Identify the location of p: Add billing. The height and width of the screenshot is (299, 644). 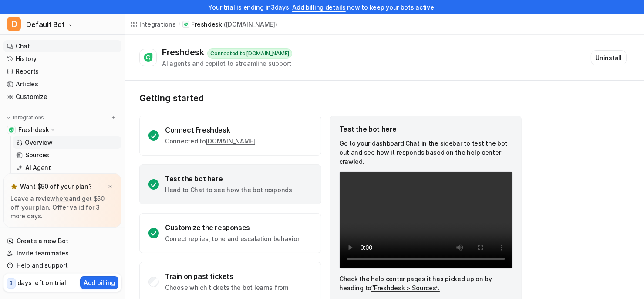
(99, 282).